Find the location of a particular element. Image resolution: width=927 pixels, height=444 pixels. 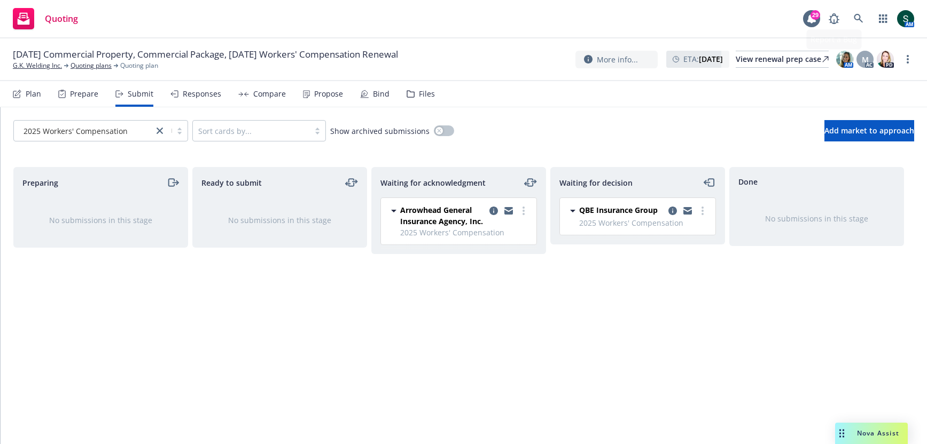

div: Bind is located at coordinates (381, 94).